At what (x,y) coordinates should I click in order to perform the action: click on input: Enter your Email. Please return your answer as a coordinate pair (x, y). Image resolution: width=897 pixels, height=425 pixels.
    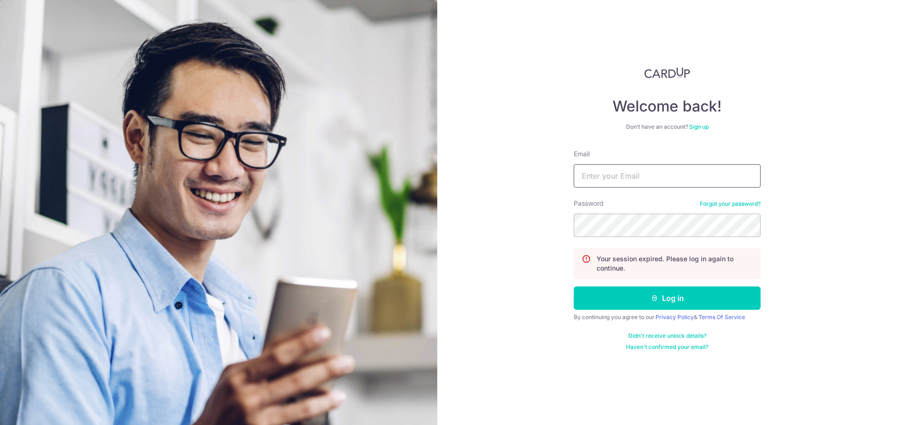
    Looking at the image, I should click on (667, 176).